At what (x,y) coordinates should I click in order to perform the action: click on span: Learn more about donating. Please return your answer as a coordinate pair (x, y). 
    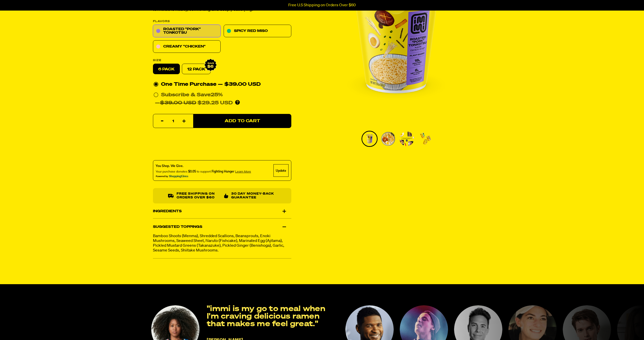
    Looking at the image, I should click on (243, 172).